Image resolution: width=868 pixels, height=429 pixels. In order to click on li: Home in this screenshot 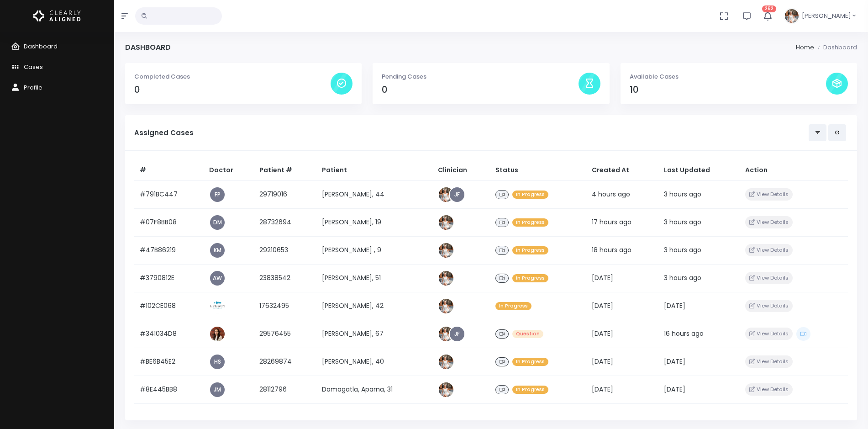, I will do `click(805, 48)`.